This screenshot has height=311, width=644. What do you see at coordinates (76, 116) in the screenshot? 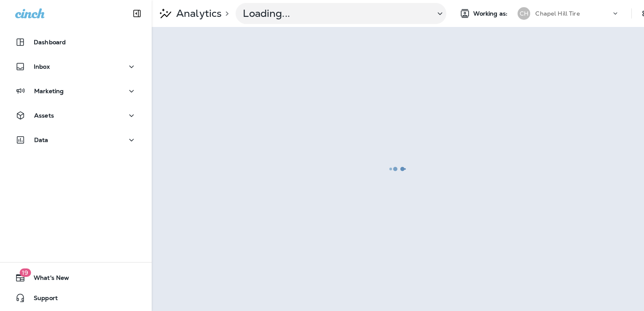
I see `button: Assets` at bounding box center [76, 116].